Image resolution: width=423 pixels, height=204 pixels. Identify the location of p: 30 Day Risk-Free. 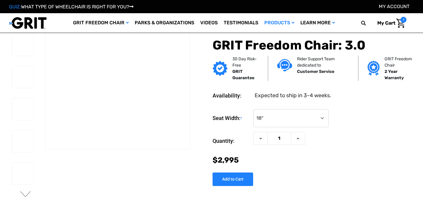
(245, 62).